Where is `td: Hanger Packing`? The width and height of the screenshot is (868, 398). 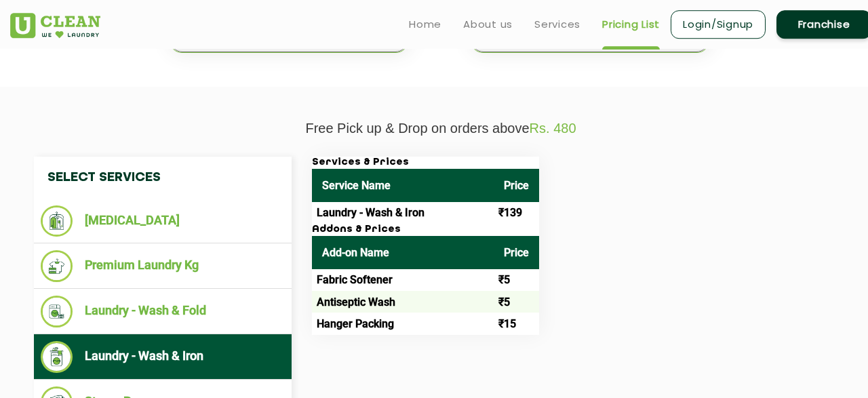
td: Hanger Packing is located at coordinates (403, 324).